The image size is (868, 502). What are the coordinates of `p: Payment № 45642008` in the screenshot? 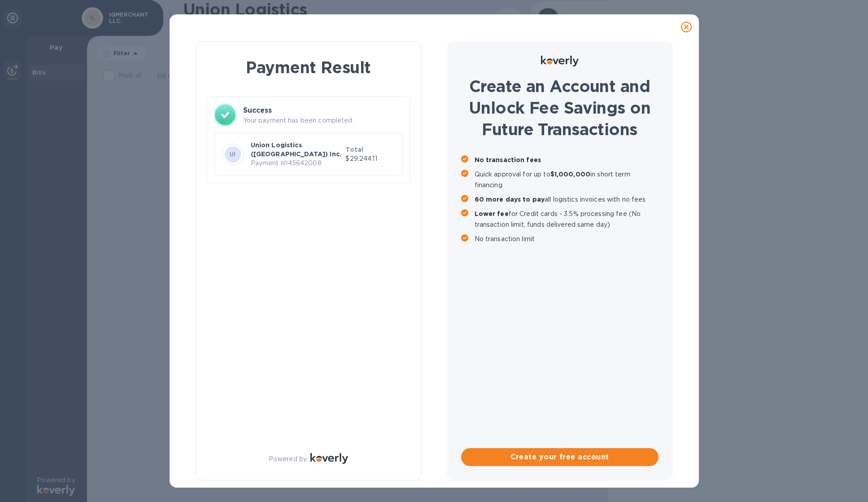 It's located at (296, 163).